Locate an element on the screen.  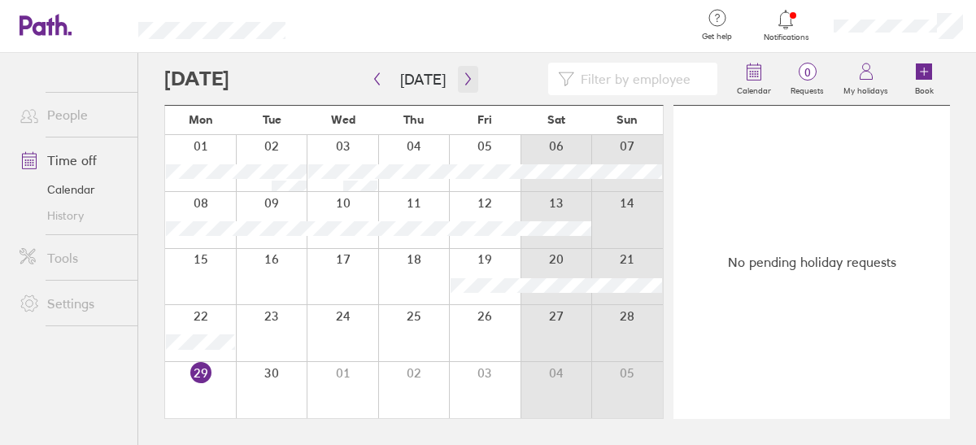
span: Wed is located at coordinates (343, 120).